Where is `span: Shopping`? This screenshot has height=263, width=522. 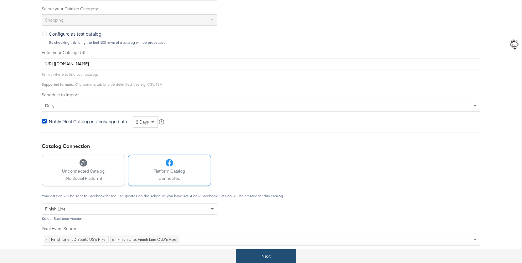 span: Shopping is located at coordinates (54, 20).